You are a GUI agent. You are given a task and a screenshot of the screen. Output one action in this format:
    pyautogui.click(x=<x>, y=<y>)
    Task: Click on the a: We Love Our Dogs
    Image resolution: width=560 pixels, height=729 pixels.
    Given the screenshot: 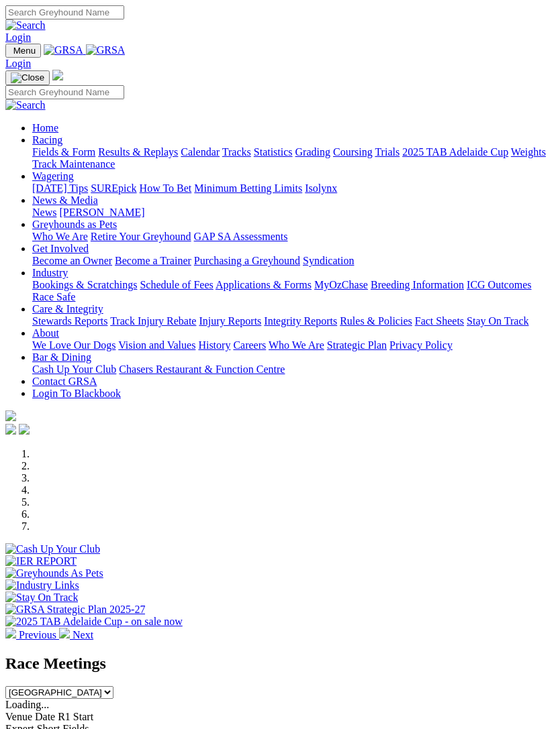 What is the action you would take?
    pyautogui.click(x=73, y=345)
    